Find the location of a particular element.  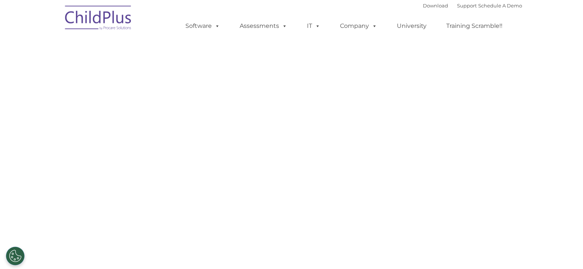

a: IT is located at coordinates (314, 26).